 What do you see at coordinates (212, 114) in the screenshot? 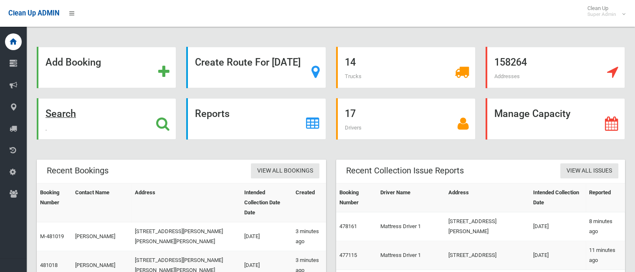
I see `strong: Reports` at bounding box center [212, 114].